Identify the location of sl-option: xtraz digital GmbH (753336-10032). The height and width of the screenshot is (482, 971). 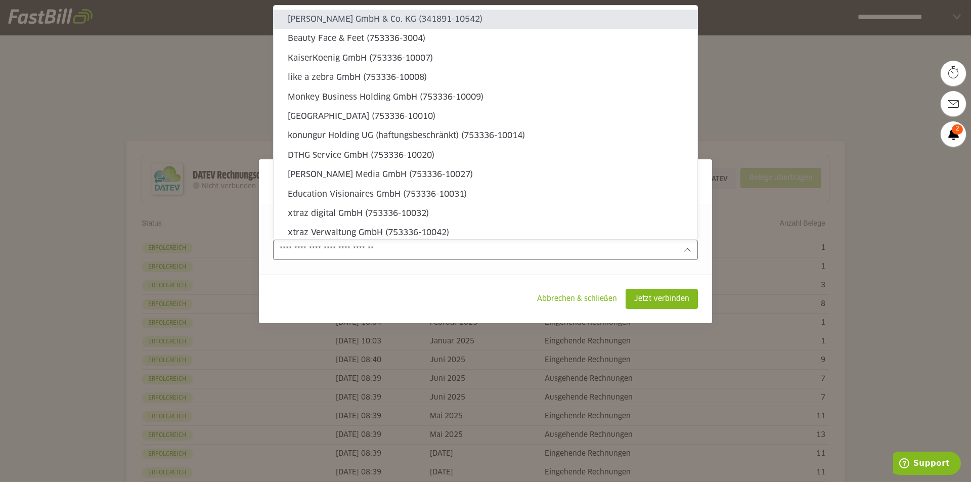
(485, 213).